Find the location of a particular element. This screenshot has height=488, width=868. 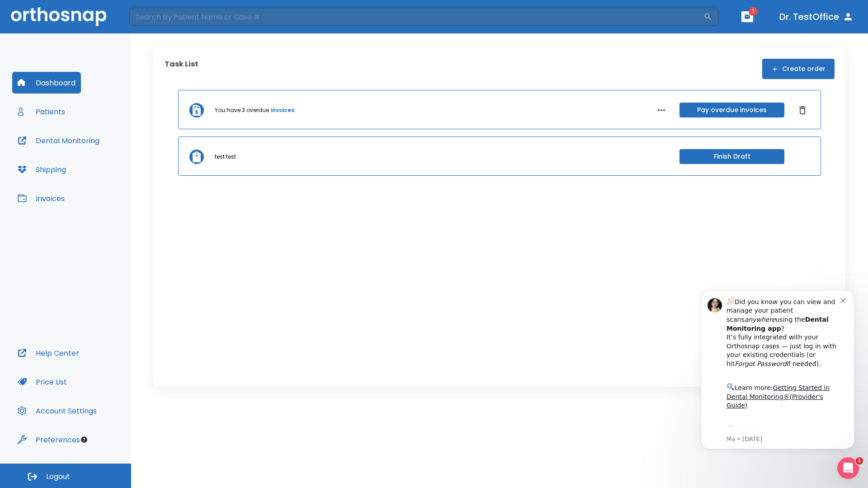

b: Dental Monitoring app is located at coordinates (90, 42).